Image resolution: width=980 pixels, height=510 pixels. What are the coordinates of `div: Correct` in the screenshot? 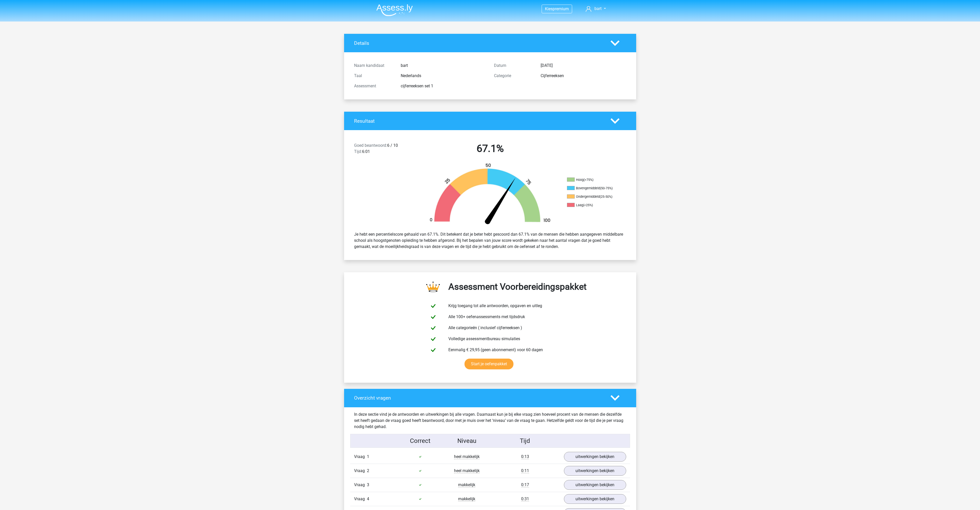 It's located at (420, 441).